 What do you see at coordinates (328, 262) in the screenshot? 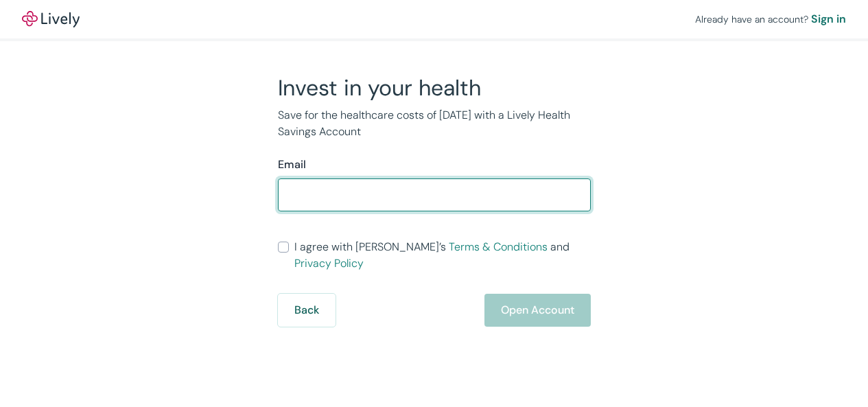
I see `a: Privacy Policy` at bounding box center [328, 262].